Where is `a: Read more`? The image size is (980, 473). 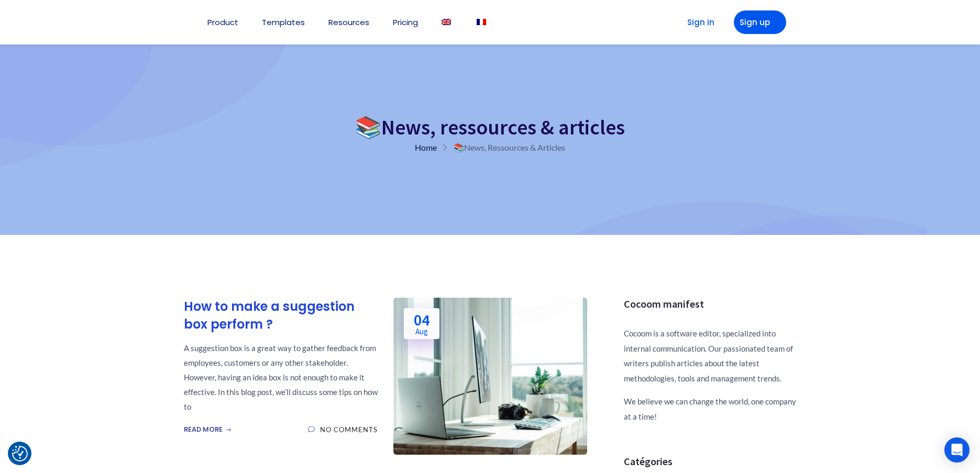
a: Read more is located at coordinates (207, 430).